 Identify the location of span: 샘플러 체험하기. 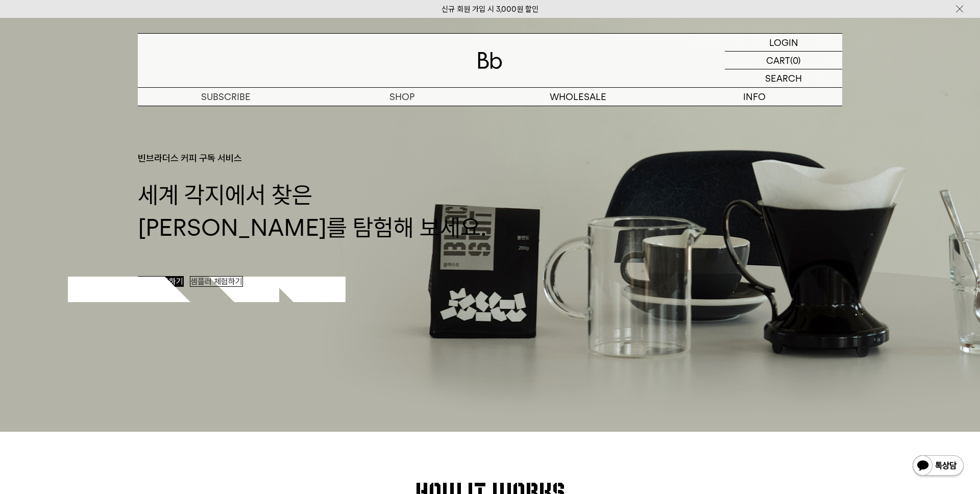
(216, 282).